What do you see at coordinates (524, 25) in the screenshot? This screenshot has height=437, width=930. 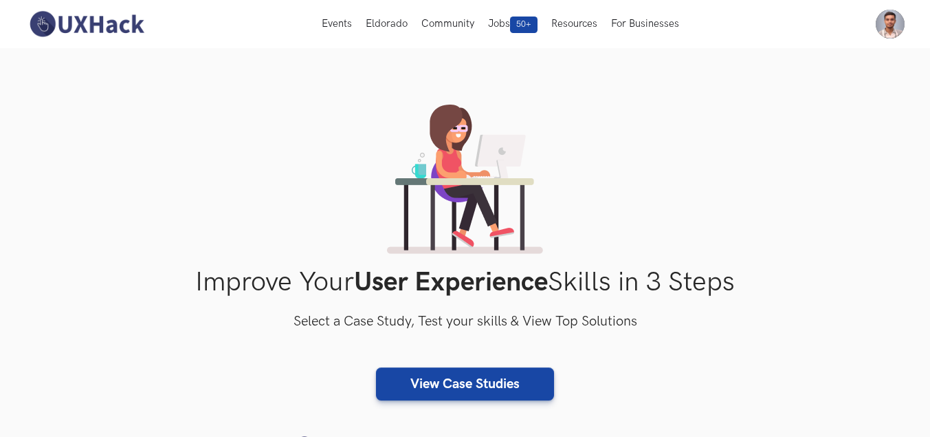 I see `span: 50+` at bounding box center [524, 25].